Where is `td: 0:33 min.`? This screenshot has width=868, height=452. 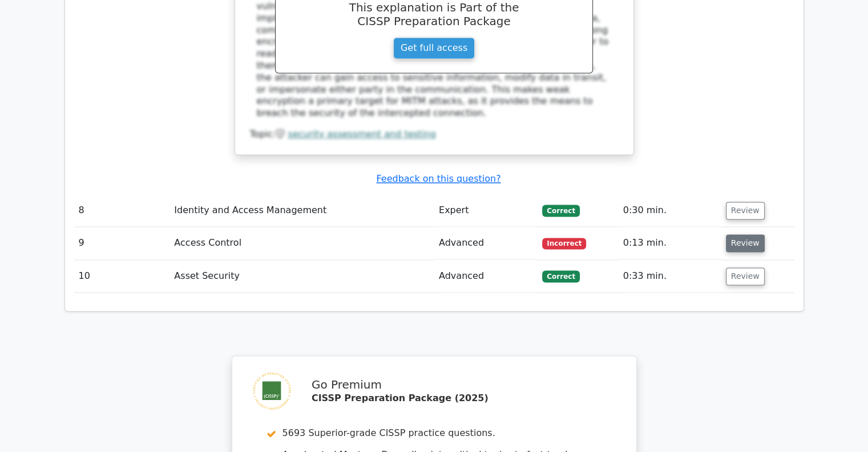 td: 0:33 min. is located at coordinates (670, 276).